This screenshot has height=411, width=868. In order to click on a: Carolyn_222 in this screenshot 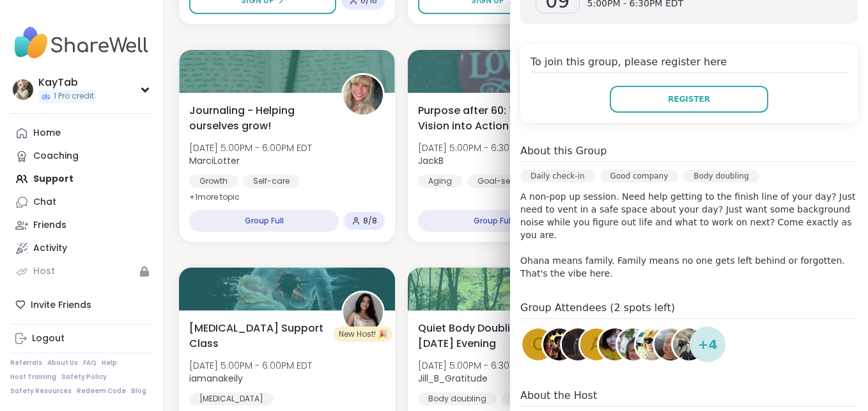, I will do `click(652, 344)`.